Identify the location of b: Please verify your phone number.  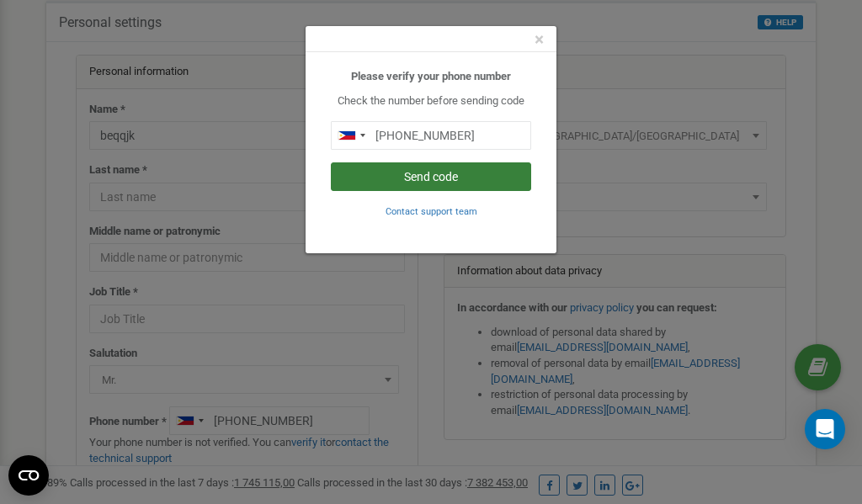
(431, 75).